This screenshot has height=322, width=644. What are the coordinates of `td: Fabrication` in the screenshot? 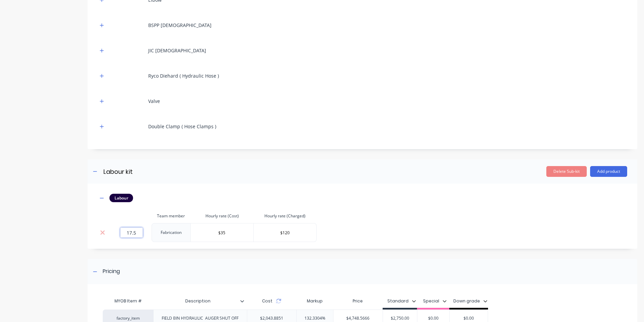 It's located at (171, 233).